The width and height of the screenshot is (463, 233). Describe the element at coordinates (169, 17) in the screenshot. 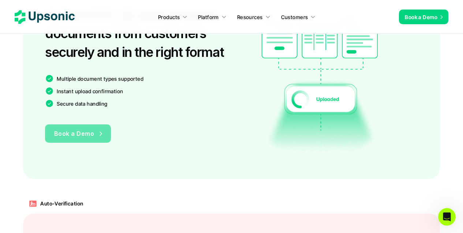

I see `p: Products` at that location.